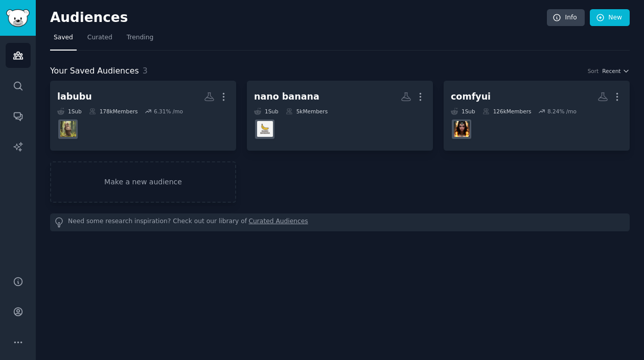 The height and width of the screenshot is (360, 644). Describe the element at coordinates (340, 222) in the screenshot. I see `div: Need some research inspiration? Check out our library of` at that location.